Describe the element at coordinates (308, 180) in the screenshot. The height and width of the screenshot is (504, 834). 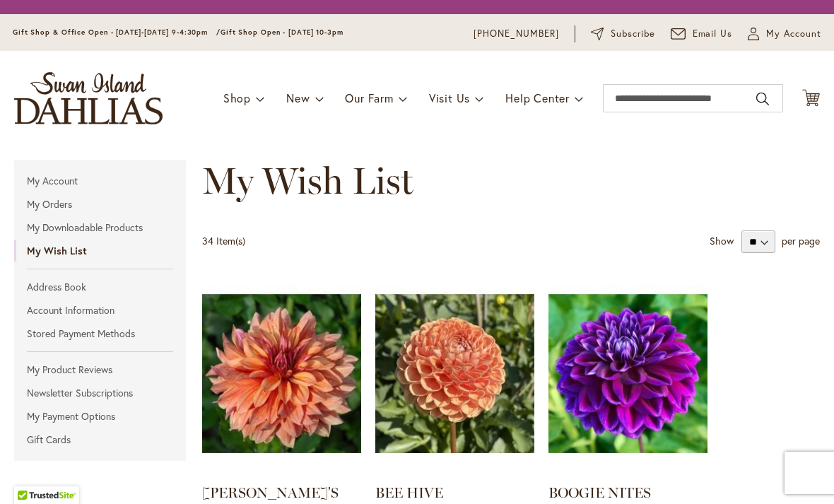
I see `span: My Wish List` at that location.